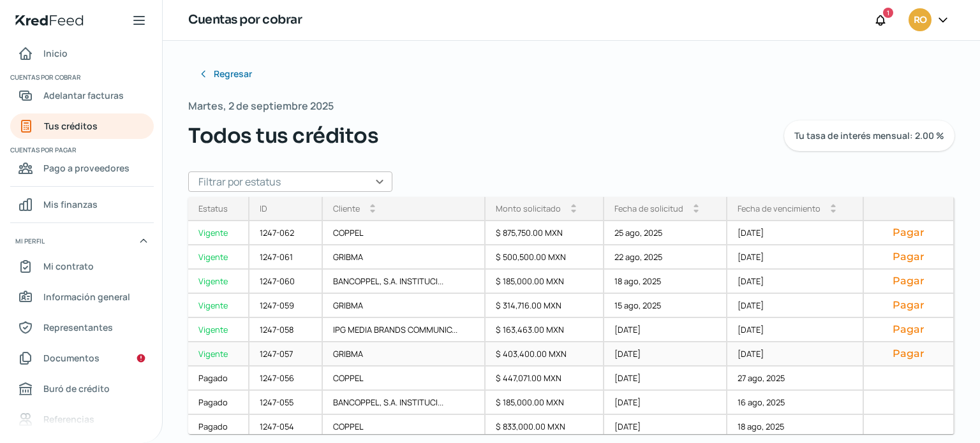  Describe the element at coordinates (82, 53) in the screenshot. I see `a: Inicio` at that location.